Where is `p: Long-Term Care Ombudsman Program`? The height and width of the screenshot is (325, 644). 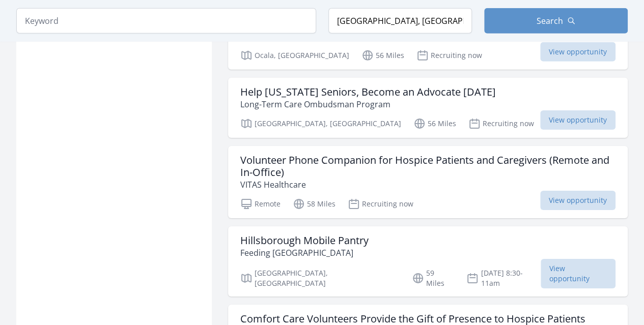 p: Long-Term Care Ombudsman Program is located at coordinates (368, 104).